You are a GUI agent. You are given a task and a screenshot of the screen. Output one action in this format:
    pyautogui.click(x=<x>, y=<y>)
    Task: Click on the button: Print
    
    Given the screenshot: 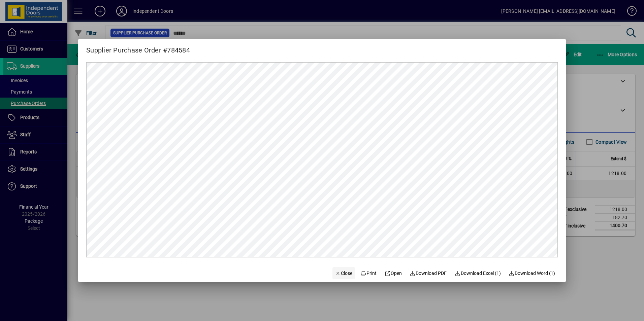 What is the action you would take?
    pyautogui.click(x=368, y=274)
    